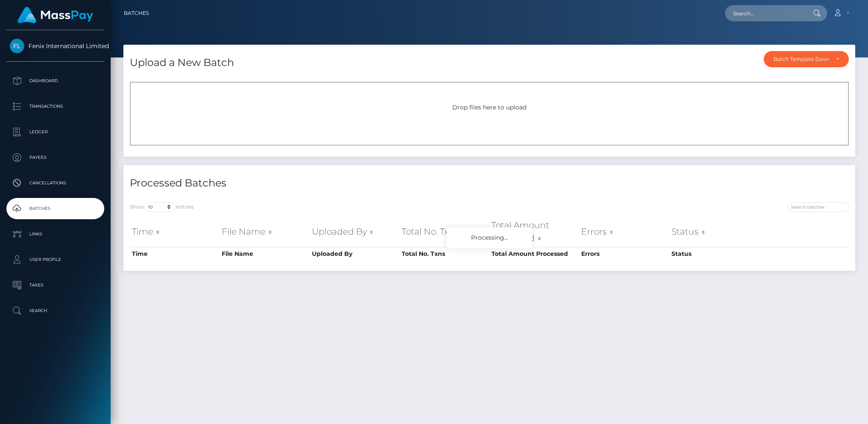 The width and height of the screenshot is (868, 424). I want to click on p: Transactions, so click(55, 106).